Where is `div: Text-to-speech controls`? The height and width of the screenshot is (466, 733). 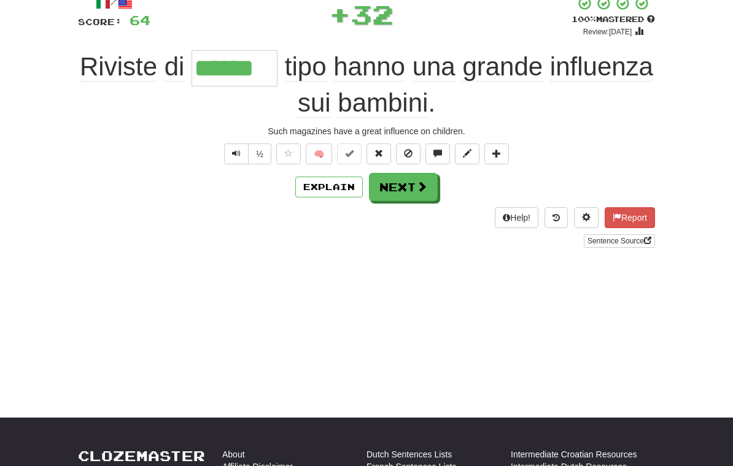
div: Text-to-speech controls is located at coordinates (246, 154).